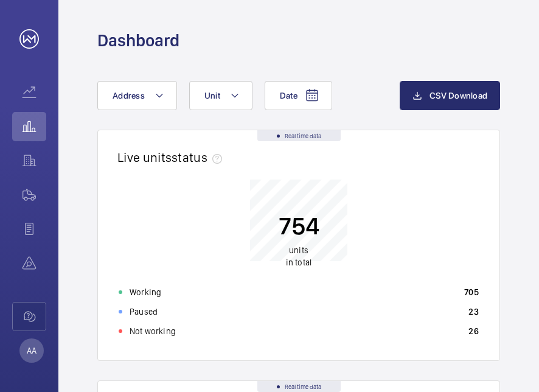 Image resolution: width=539 pixels, height=392 pixels. What do you see at coordinates (199, 157) in the screenshot?
I see `span: status` at bounding box center [199, 157].